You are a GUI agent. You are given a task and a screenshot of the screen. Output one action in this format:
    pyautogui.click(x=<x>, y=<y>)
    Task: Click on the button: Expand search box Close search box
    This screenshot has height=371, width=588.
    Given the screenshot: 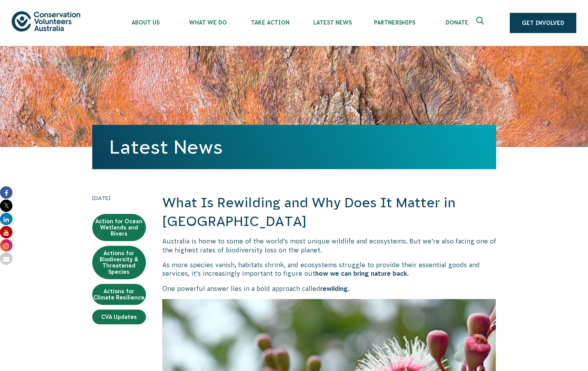 What is the action you would take?
    pyautogui.click(x=481, y=23)
    